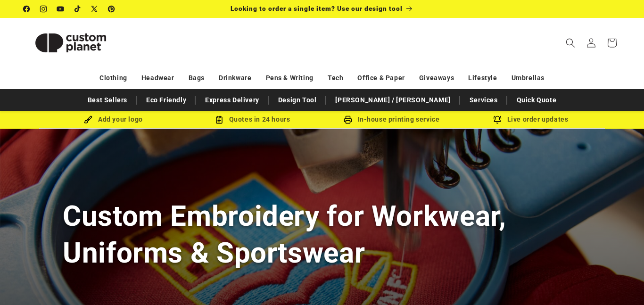  Describe the element at coordinates (219, 120) in the screenshot. I see `img: Order Updates Icon` at that location.